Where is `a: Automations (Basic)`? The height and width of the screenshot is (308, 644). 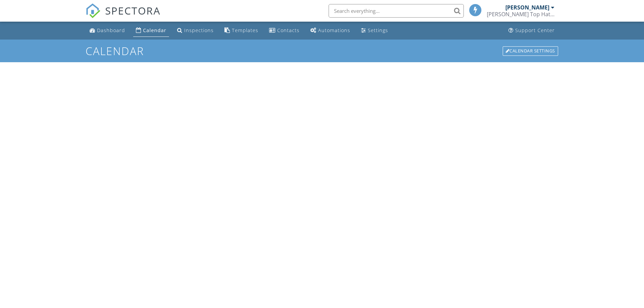
a: Automations (Basic) is located at coordinates (330, 31).